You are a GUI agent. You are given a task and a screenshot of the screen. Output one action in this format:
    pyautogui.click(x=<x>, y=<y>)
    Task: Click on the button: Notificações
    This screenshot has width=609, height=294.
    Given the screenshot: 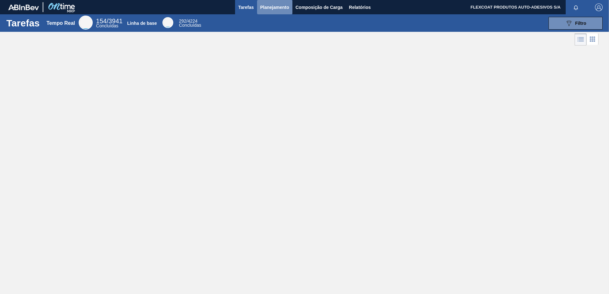 What is the action you would take?
    pyautogui.click(x=576, y=7)
    